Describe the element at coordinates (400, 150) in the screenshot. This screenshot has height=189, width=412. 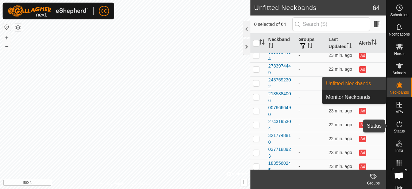
I see `span: Infra` at that location.